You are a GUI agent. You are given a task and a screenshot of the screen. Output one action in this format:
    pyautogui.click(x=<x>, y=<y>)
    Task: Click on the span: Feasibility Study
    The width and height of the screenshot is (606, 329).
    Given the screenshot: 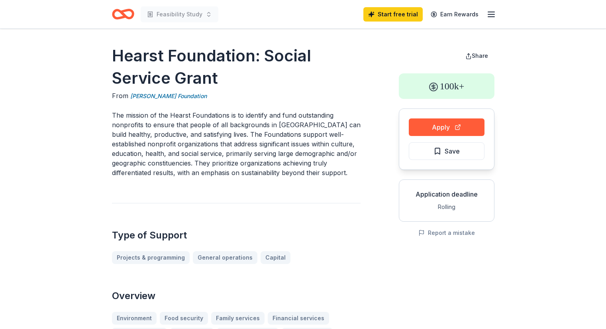 What is the action you would take?
    pyautogui.click(x=179, y=14)
    